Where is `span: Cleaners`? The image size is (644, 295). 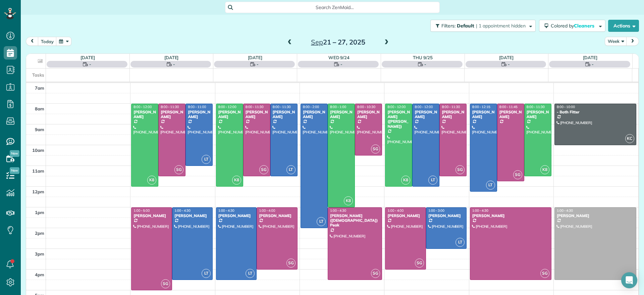
span: Cleaners is located at coordinates (584, 26).